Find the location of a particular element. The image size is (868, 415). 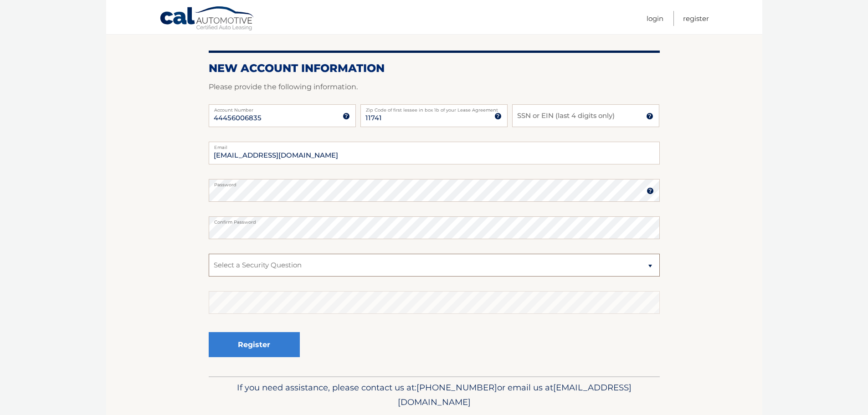

h2: New Account Information is located at coordinates (434, 68).